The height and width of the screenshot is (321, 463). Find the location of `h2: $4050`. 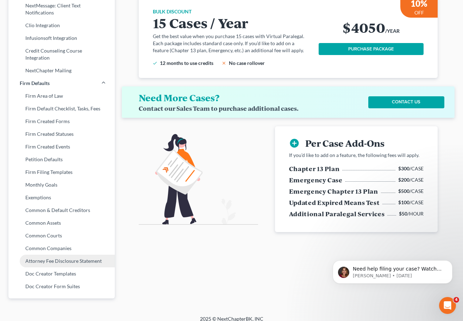

h2: $4050 is located at coordinates (364, 27).